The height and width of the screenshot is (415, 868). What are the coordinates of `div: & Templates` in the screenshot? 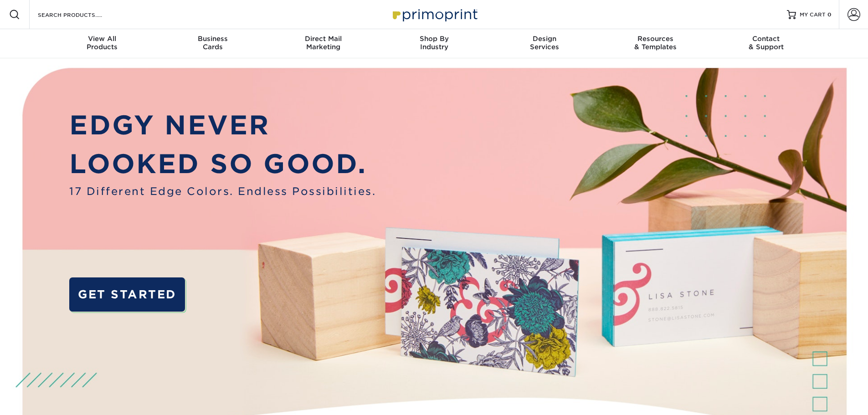 It's located at (655, 43).